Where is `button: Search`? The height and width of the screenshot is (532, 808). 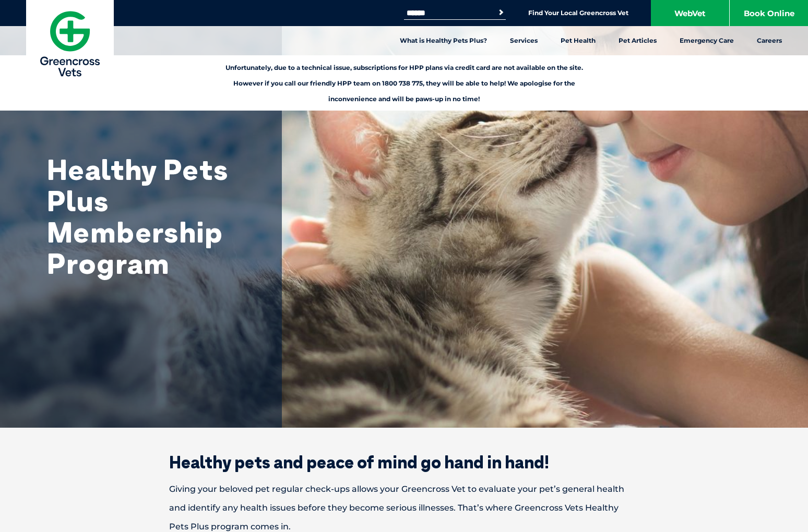 button: Search is located at coordinates (502, 13).